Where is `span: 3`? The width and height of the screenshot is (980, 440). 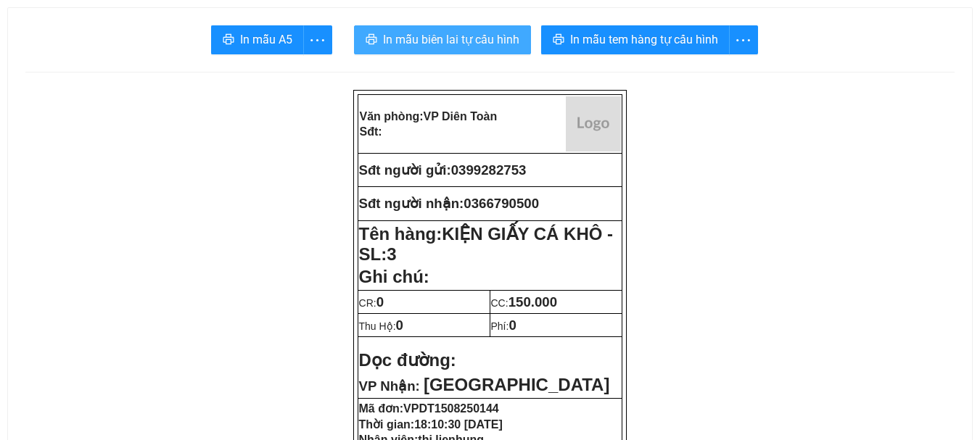
span: 3 is located at coordinates (391, 254).